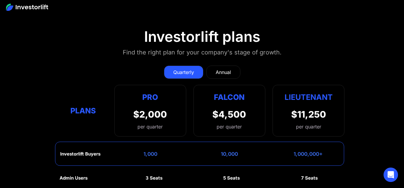  Describe the element at coordinates (154, 178) in the screenshot. I see `div: 3 Seats` at that location.